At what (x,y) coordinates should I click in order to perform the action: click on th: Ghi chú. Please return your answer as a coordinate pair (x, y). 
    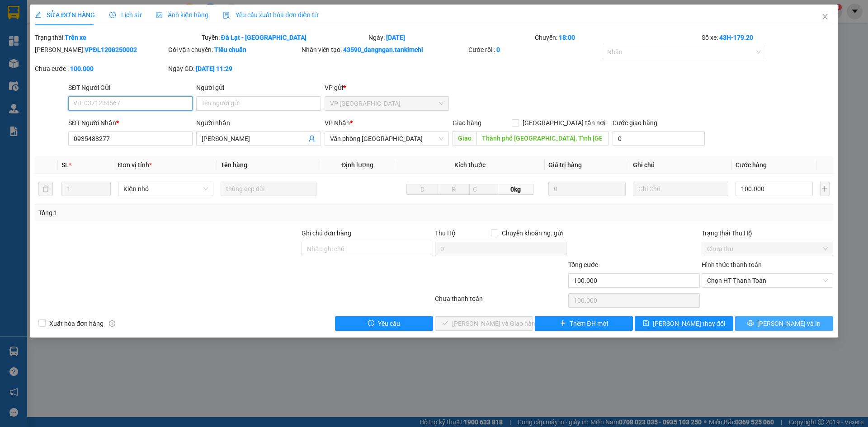
    Looking at the image, I should click on (681, 165).